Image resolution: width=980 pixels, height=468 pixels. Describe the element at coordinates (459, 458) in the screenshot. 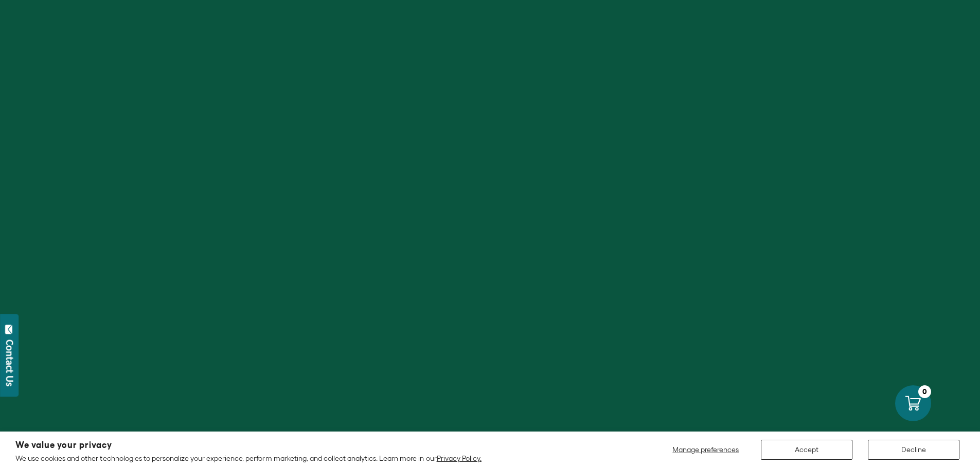

I see `a: Privacy Policy.` at that location.